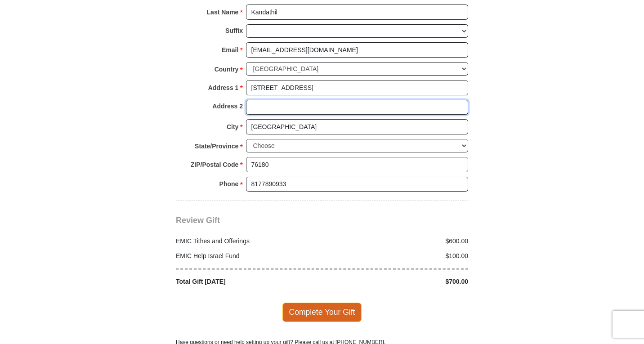 The width and height of the screenshot is (644, 344). What do you see at coordinates (216, 146) in the screenshot?
I see `strong: State/Province` at bounding box center [216, 146].